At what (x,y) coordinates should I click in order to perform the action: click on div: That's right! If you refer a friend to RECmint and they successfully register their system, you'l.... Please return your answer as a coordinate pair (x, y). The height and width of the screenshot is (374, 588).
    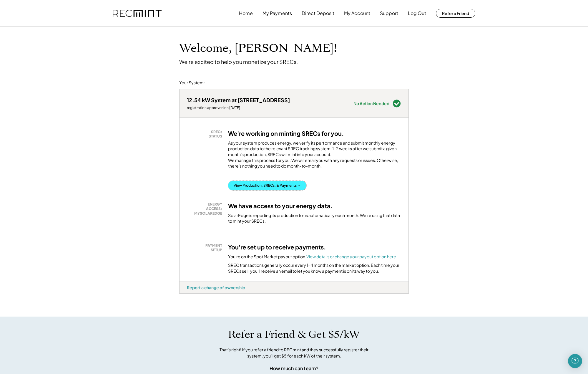
    Looking at the image, I should click on (294, 352).